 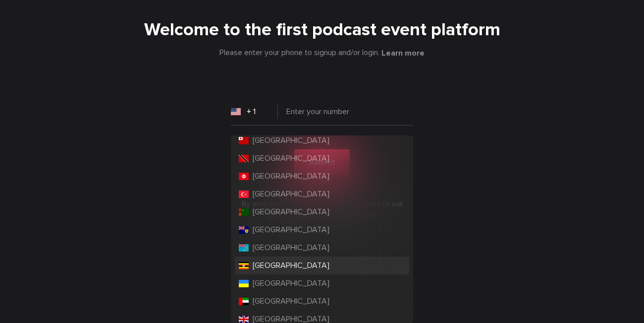 I want to click on img: TM, so click(x=244, y=212).